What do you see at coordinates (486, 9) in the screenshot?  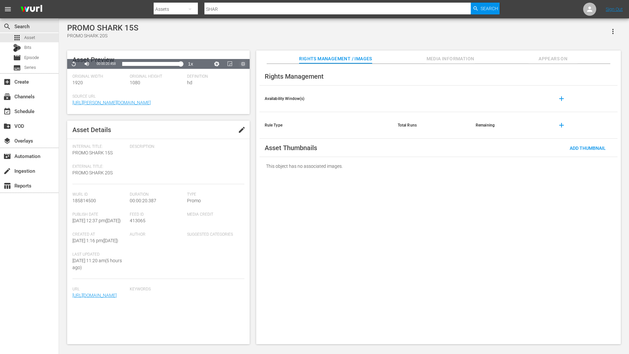 I see `button: Search` at bounding box center [486, 9].